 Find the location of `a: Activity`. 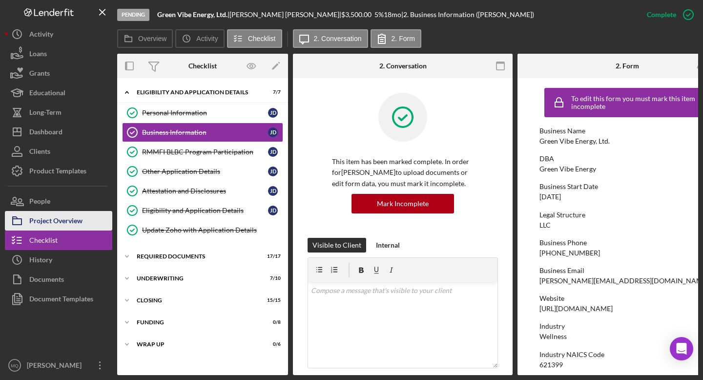

a: Activity is located at coordinates (59, 34).